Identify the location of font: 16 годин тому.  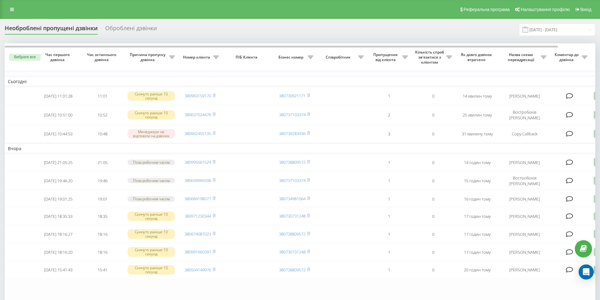
(477, 199).